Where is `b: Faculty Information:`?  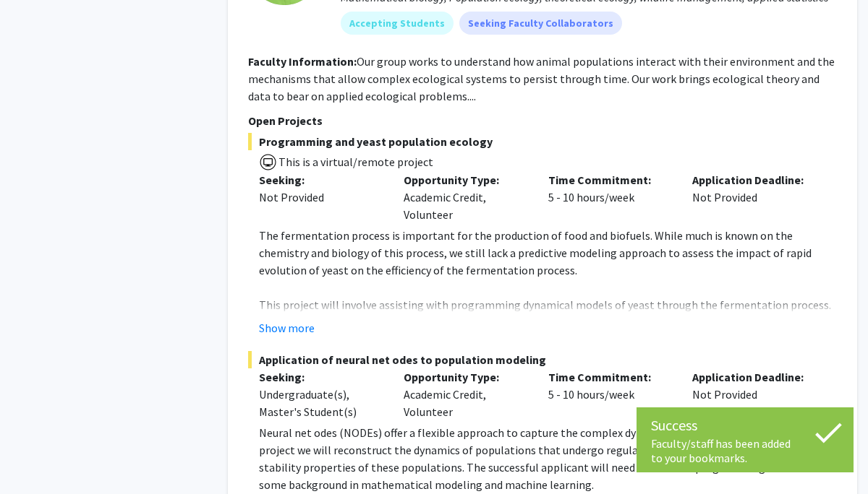
b: Faculty Information: is located at coordinates (302, 61).